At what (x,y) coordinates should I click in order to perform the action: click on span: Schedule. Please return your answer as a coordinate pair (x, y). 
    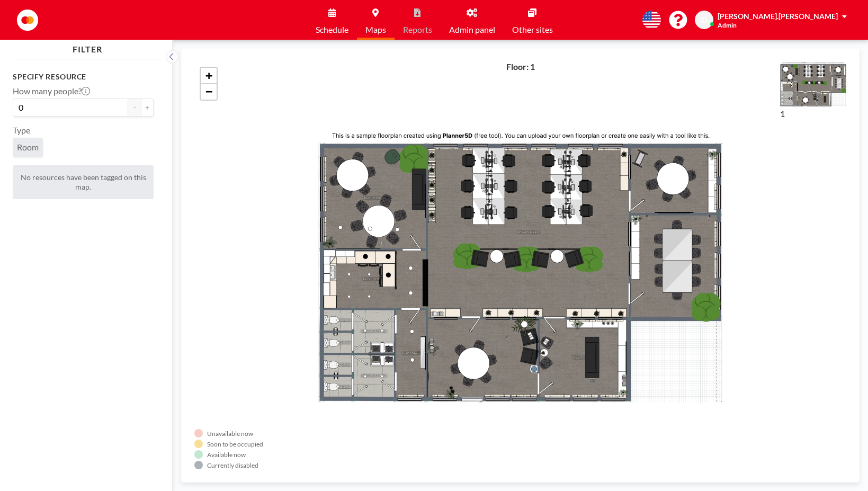
    Looking at the image, I should click on (332, 30).